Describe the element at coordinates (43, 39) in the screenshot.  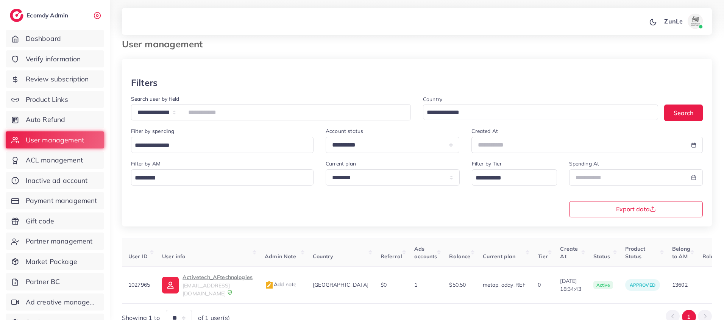
I see `span: Dashboard` at that location.